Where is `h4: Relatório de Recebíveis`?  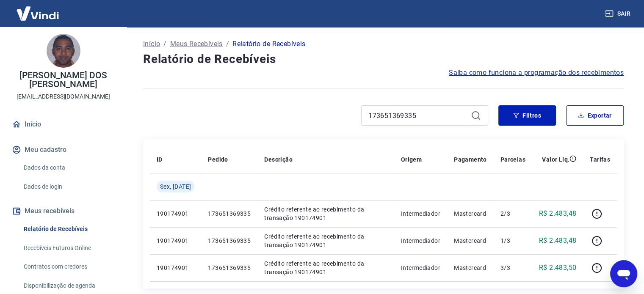 h4: Relatório de Recebíveis is located at coordinates (383, 59).